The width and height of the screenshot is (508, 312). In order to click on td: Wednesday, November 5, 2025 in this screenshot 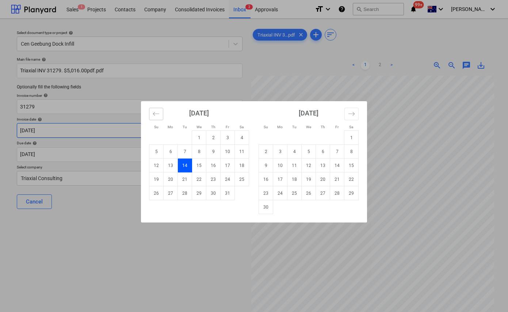, I will do `click(308, 151)`.